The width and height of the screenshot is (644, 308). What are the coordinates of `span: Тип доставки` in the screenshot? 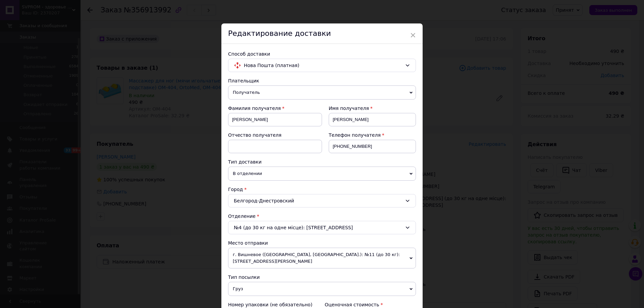 It's located at (245, 162).